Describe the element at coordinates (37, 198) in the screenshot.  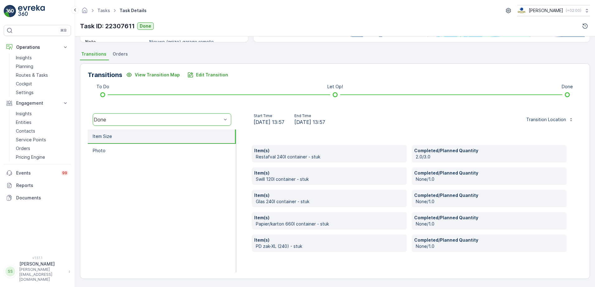
I see `a: Documents` at that location.